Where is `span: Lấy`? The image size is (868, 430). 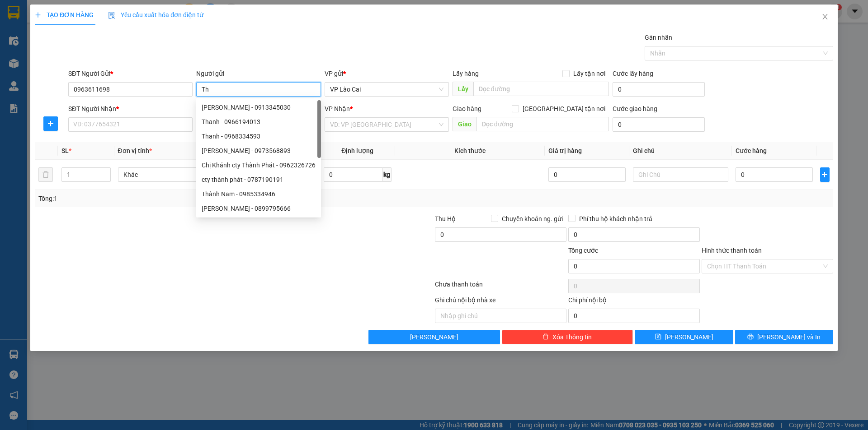
span: Lấy is located at coordinates (463, 89).